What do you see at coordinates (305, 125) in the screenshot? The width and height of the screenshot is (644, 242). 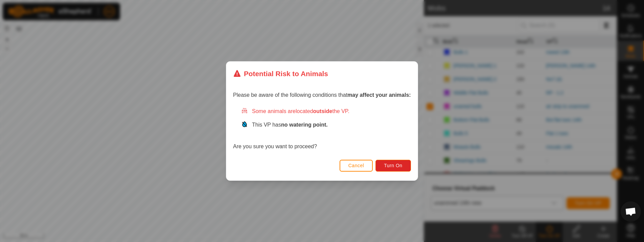 I see `strong: no watering point.` at bounding box center [305, 125].